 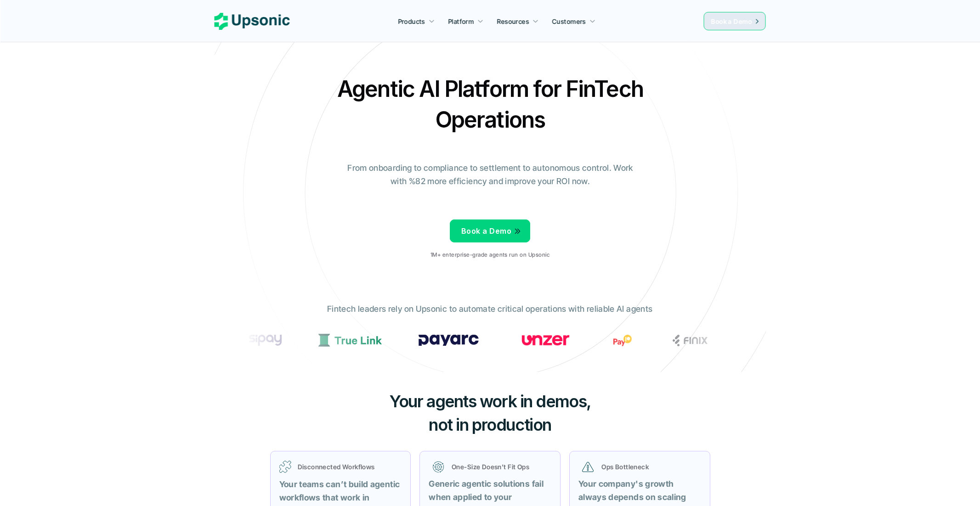 I want to click on p: One-Size Doesn’t Fit Ops, so click(x=499, y=466).